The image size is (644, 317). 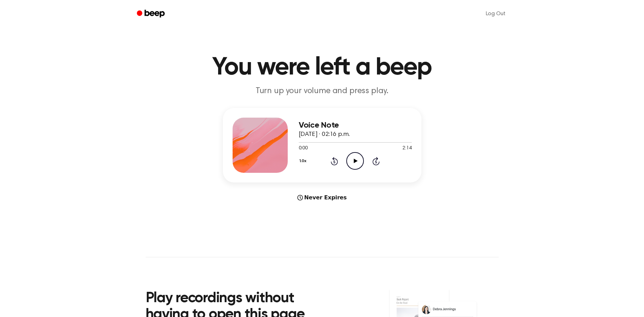 I want to click on p: Turn up your volume and press play., so click(x=322, y=91).